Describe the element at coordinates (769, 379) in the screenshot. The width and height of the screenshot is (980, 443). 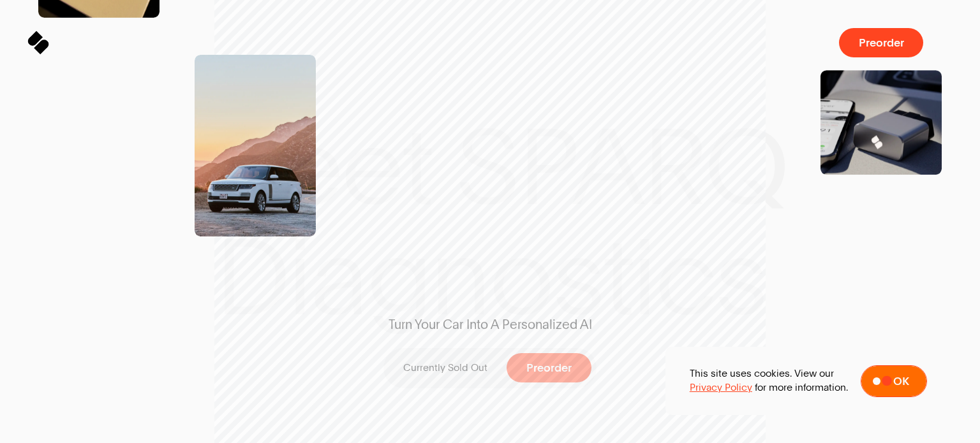
I see `p: This site uses cookies. View our for more information.` at that location.